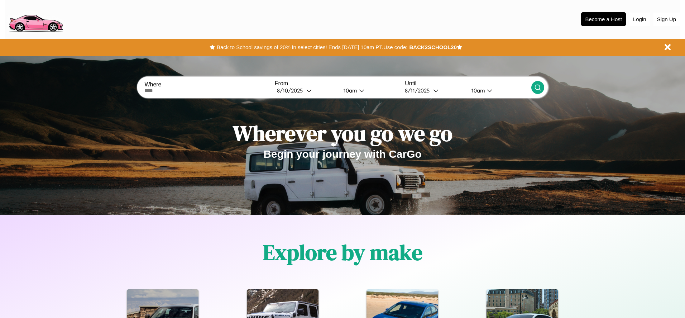  Describe the element at coordinates (666, 19) in the screenshot. I see `button: Sign Up` at that location.